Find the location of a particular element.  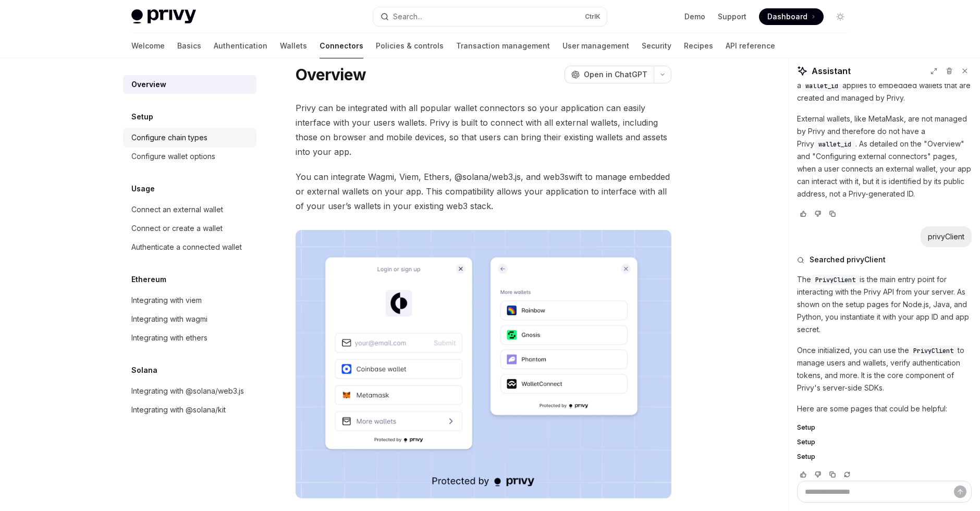

h5: Ethereum is located at coordinates (149, 279).